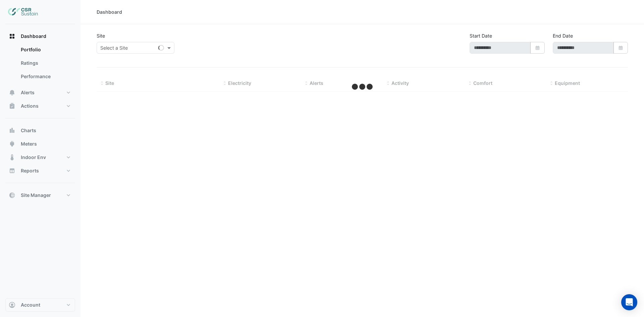 The image size is (644, 317). What do you see at coordinates (40, 106) in the screenshot?
I see `button: Actions` at bounding box center [40, 106].